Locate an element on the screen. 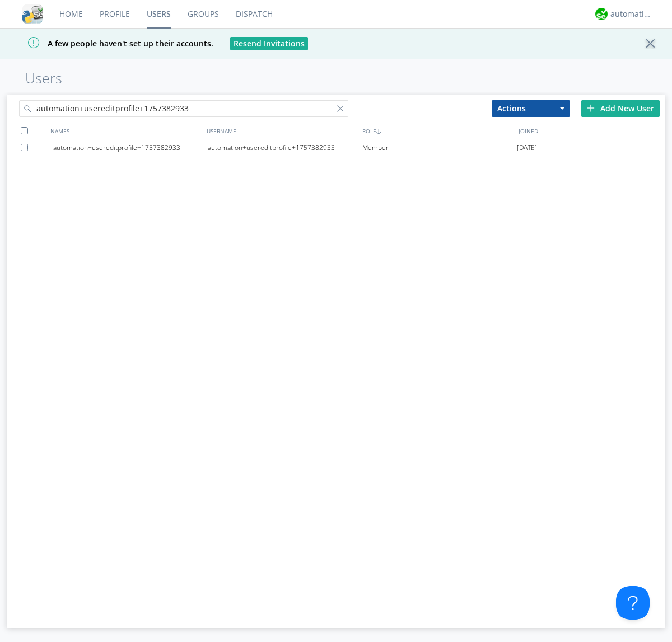  button: Resend Invitations is located at coordinates (269, 44).